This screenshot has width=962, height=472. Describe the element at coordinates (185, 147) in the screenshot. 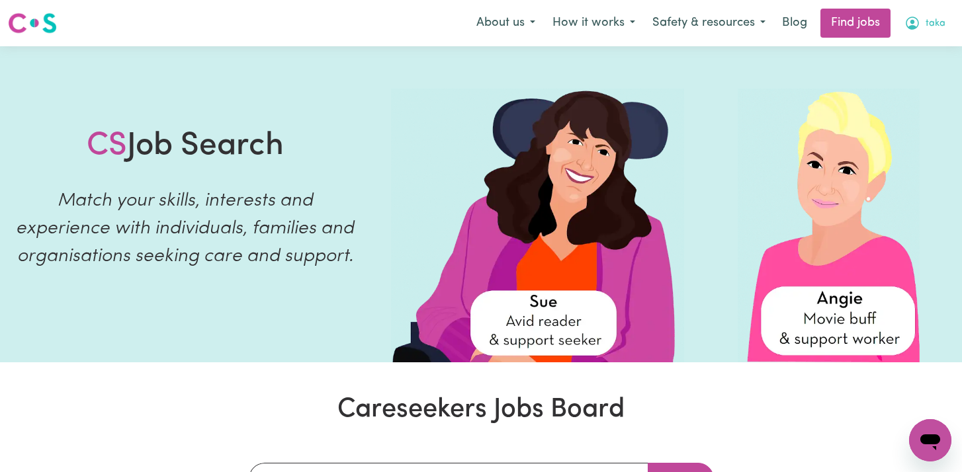

I see `h1: Job Search` at that location.